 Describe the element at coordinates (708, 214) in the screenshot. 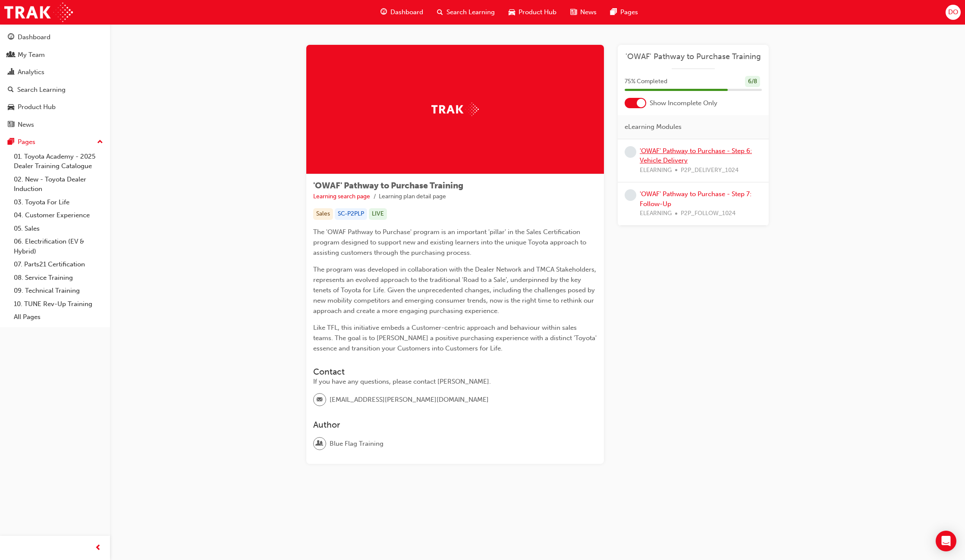

I see `span: P2P_FOLLOW_1024` at that location.